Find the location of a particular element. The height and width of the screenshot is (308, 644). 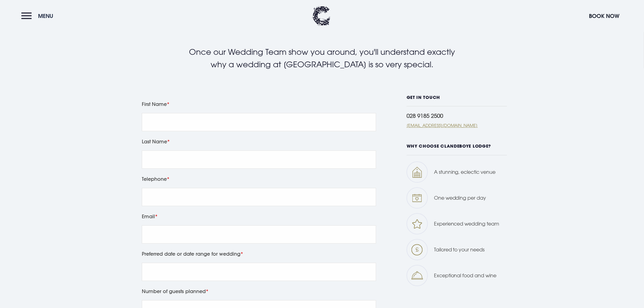

img: Clandeboye Lodge is located at coordinates (321, 16).